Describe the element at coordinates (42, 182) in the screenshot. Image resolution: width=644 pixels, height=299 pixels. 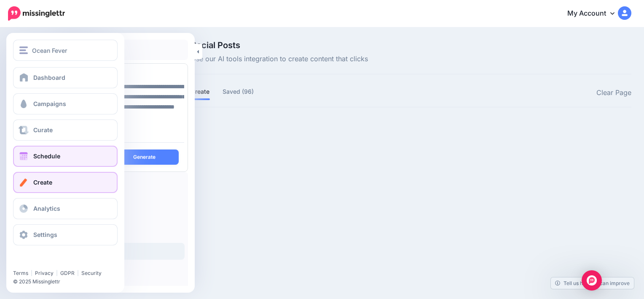
I see `span: Create` at that location.